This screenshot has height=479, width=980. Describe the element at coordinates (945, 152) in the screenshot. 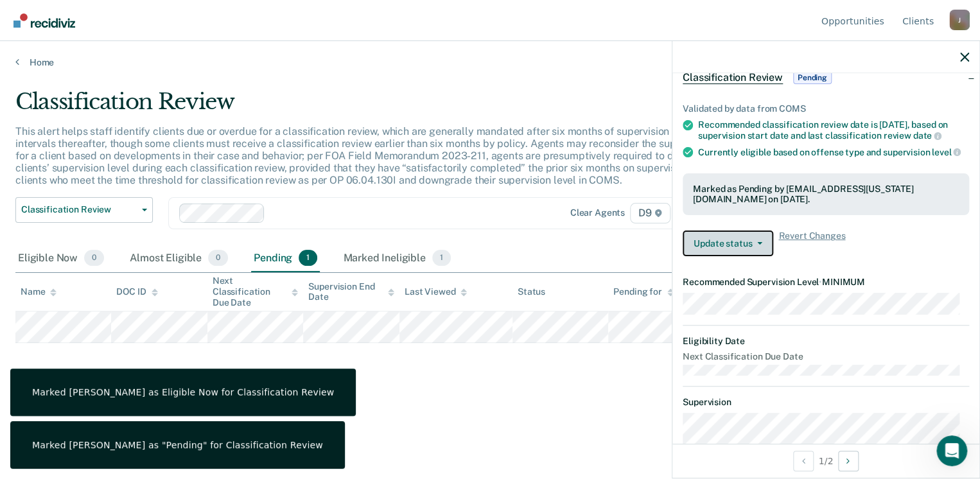

I see `span: level` at that location.